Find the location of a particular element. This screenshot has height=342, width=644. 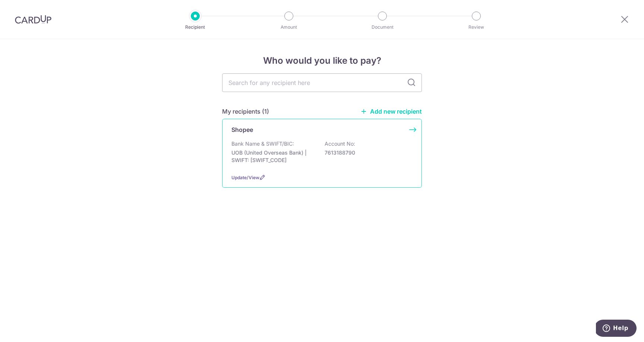

p: Review is located at coordinates (476, 27).